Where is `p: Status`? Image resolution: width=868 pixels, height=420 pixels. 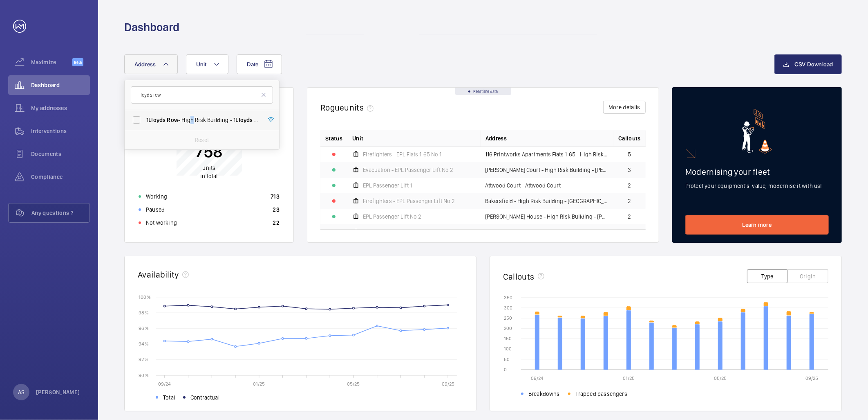 p: Status is located at coordinates (334, 138).